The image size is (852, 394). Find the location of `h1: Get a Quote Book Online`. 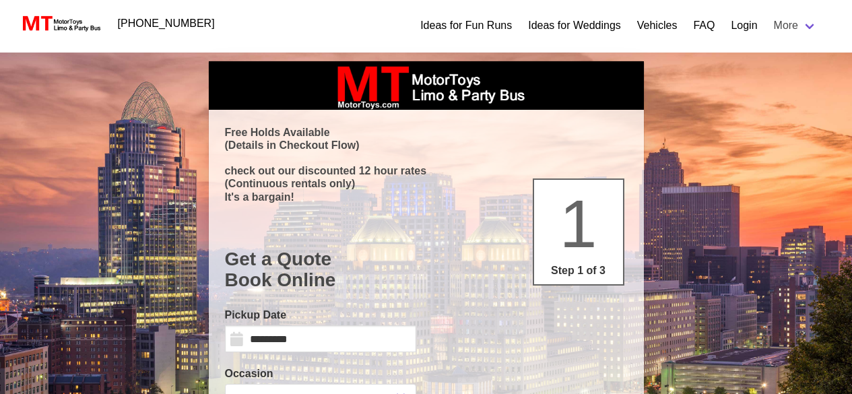

h1: Get a Quote Book Online is located at coordinates (426, 269).